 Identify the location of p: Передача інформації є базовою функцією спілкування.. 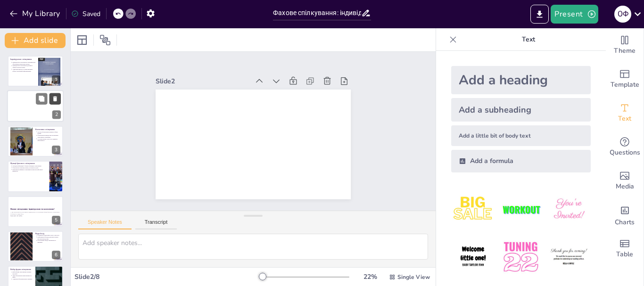
(29, 166).